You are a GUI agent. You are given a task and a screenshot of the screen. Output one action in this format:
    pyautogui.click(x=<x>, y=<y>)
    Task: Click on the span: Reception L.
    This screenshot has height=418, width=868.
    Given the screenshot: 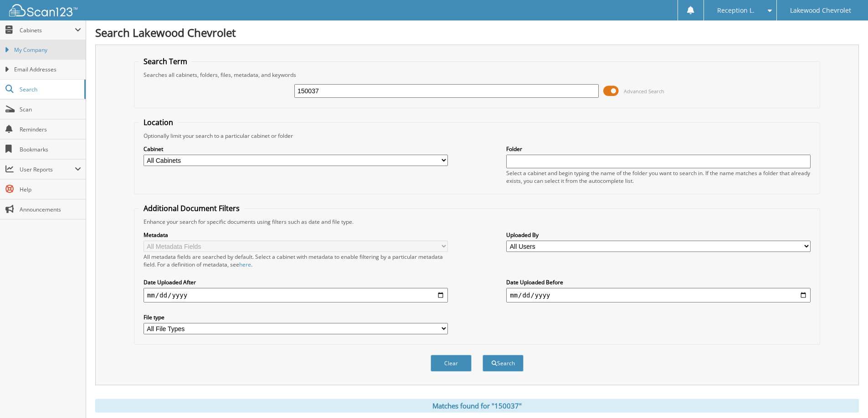 What is the action you would take?
    pyautogui.click(x=736, y=11)
    